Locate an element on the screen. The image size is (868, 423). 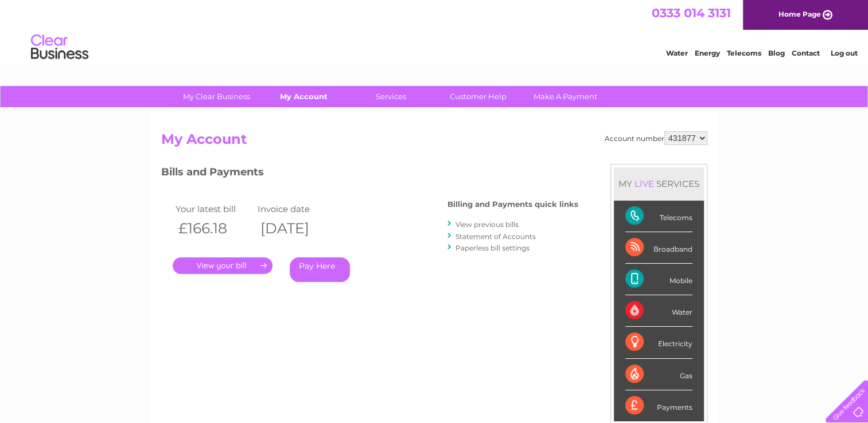
a: Paperless bill settings is located at coordinates (492, 247).